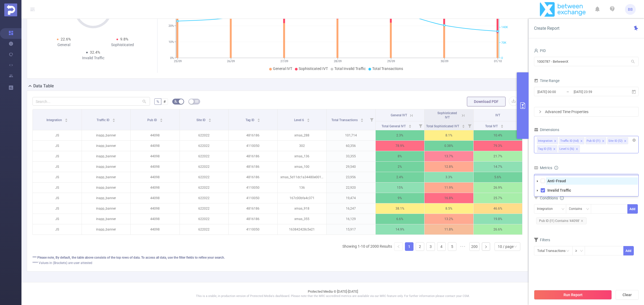 The height and width of the screenshot is (305, 644). What do you see at coordinates (449, 167) in the screenshot?
I see `p: 12.8%` at bounding box center [449, 167].